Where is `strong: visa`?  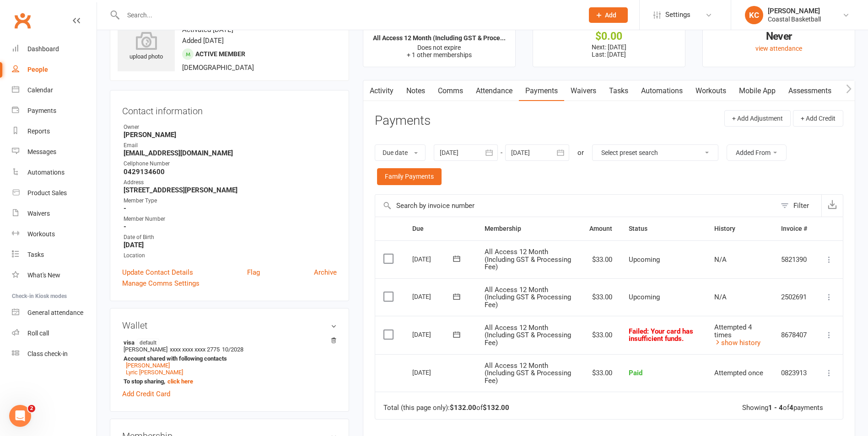 strong: visa is located at coordinates (228, 342).